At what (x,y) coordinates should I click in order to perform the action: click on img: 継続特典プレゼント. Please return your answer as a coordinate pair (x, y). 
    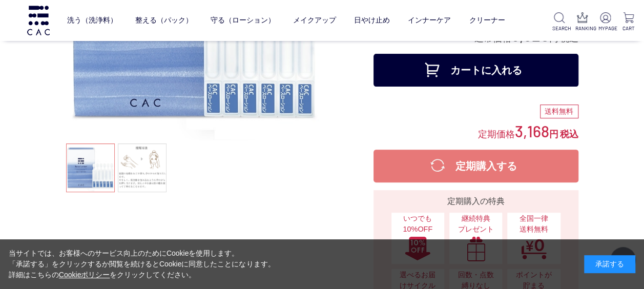
    Looking at the image, I should click on (476, 248).